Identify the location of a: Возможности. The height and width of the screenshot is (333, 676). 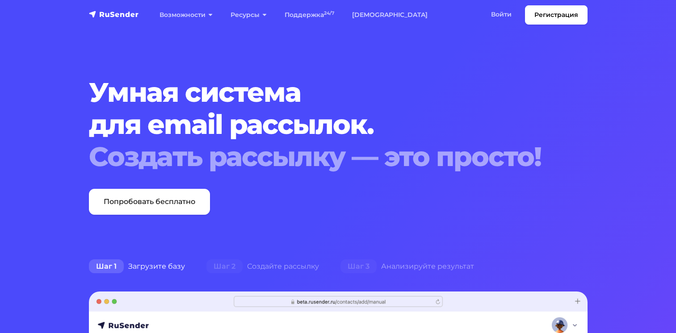
(186, 15).